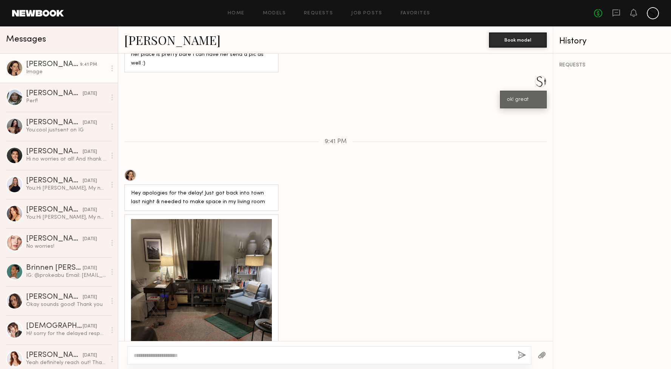  Describe the element at coordinates (518, 40) in the screenshot. I see `button: Book model` at that location.